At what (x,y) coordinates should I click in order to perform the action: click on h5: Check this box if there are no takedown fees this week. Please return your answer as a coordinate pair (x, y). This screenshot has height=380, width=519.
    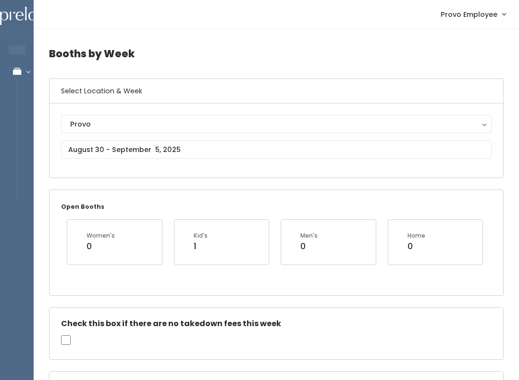
    Looking at the image, I should click on (276, 323).